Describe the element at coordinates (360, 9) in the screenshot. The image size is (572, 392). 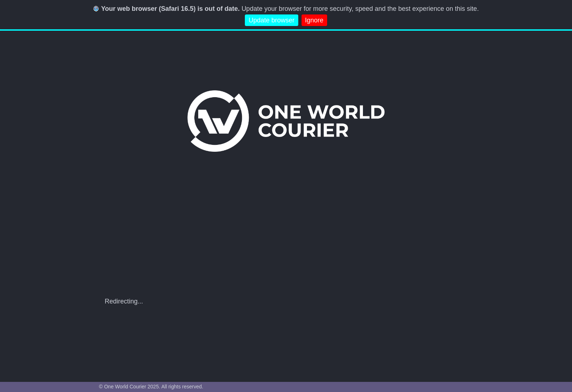
I see `span: Update your browser for more security, speed and the best experience on this site.` at that location.